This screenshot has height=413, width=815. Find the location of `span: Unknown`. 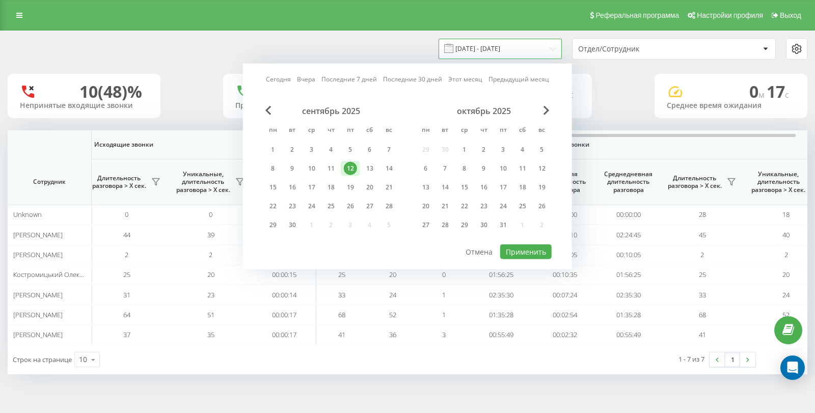

span: Unknown is located at coordinates (28, 214).